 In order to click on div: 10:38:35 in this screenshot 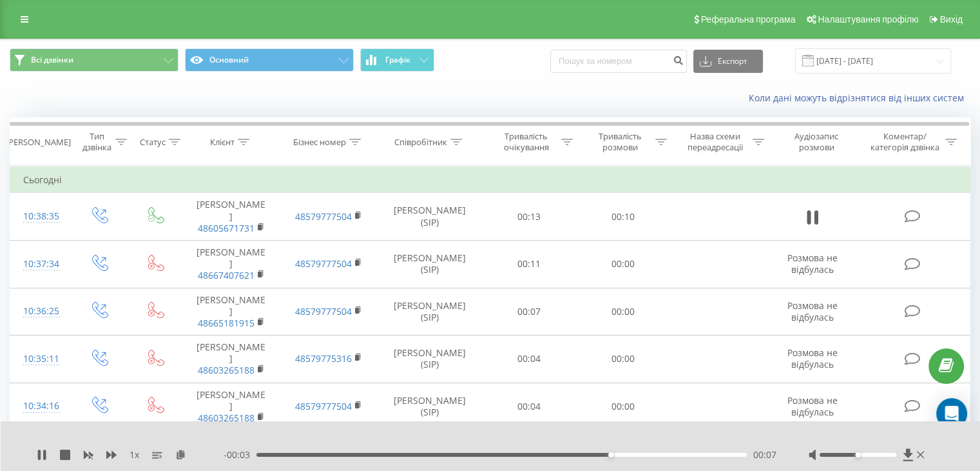, I will do `click(40, 216)`.